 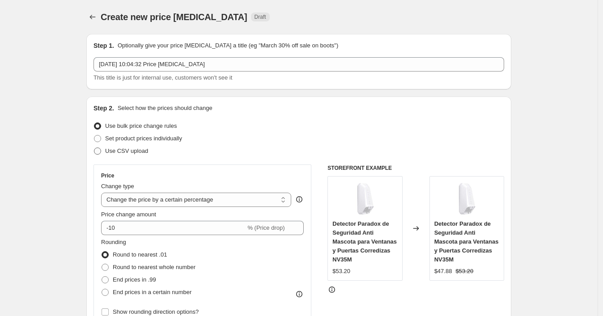 I want to click on input: 30% off holiday sale, so click(x=299, y=64).